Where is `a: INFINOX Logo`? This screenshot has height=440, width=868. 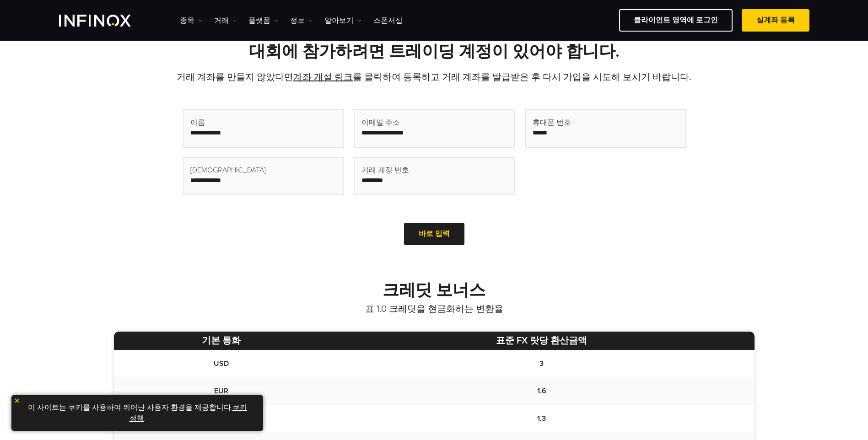 a: INFINOX Logo is located at coordinates (106, 21).